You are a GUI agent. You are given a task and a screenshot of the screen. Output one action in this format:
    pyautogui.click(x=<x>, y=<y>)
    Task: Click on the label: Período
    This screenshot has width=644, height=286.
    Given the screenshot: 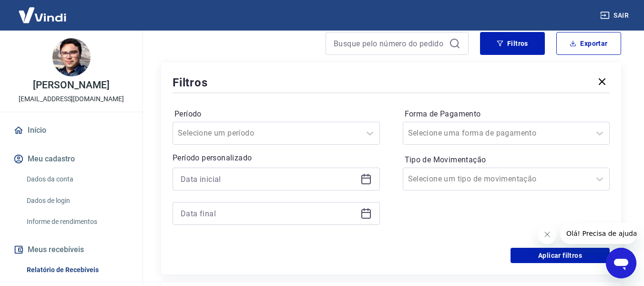 What is the action you would take?
    pyautogui.click(x=276, y=114)
    